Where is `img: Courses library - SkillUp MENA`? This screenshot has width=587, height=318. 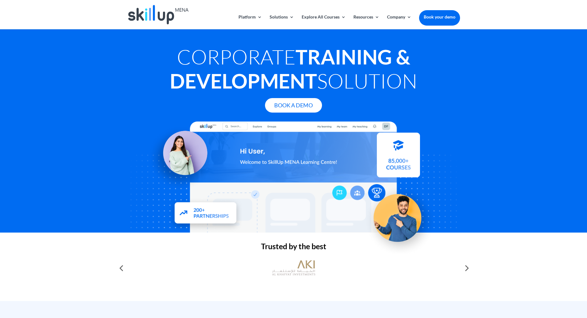 img: Courses library - SkillUp MENA is located at coordinates (398, 157).